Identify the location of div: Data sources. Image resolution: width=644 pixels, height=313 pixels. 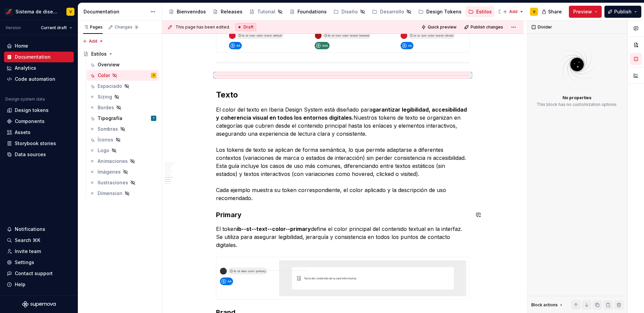
(30, 155).